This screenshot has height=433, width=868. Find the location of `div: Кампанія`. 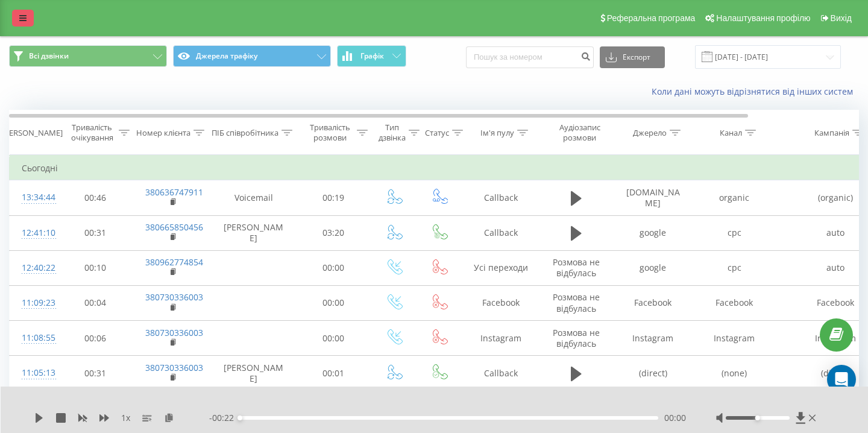

div: Кампанія is located at coordinates (832, 133).